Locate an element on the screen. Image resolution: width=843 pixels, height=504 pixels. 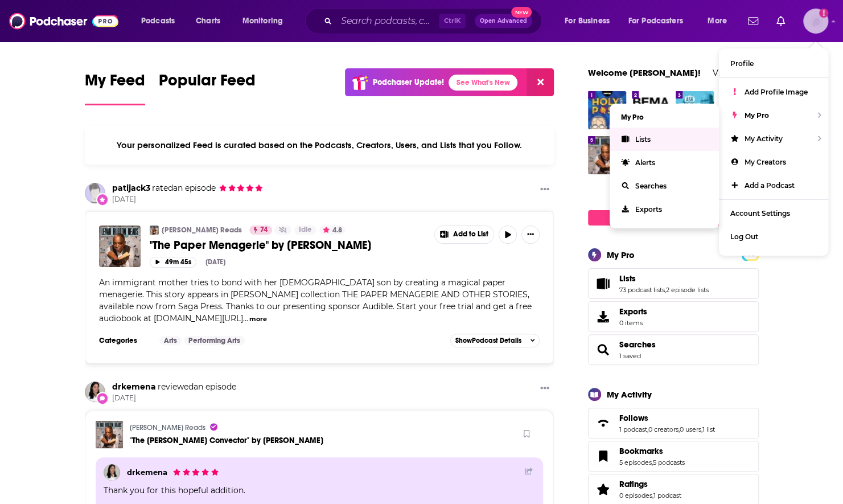
span: Ctrl K is located at coordinates (452, 21).